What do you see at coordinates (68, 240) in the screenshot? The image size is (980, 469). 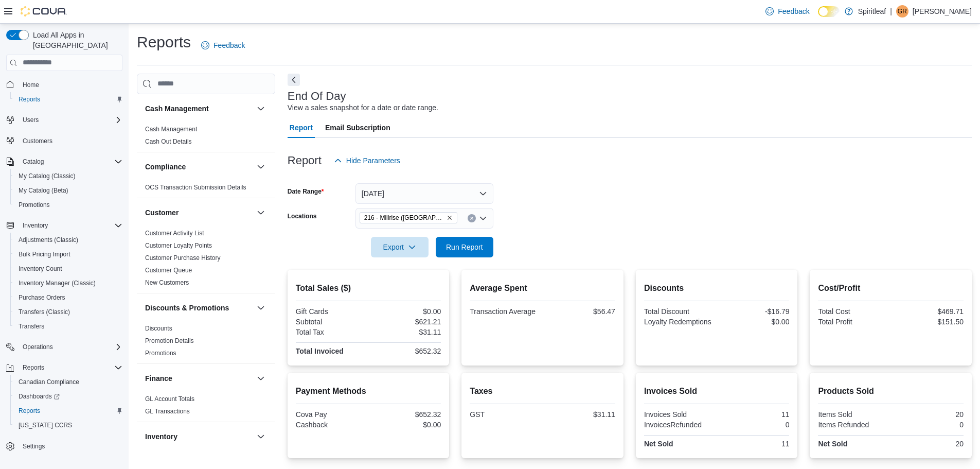 I see `button: Adjustments (Classic)` at bounding box center [68, 240].